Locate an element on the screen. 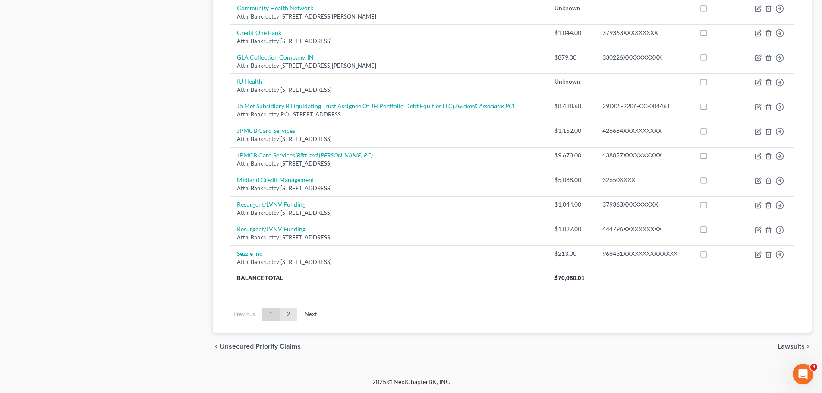  a: 2 is located at coordinates (289, 314).